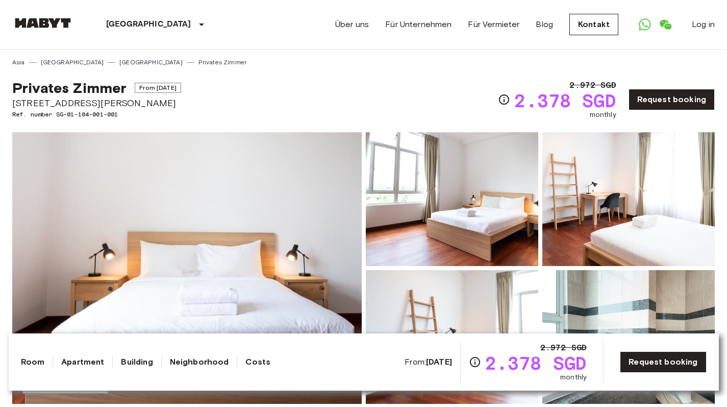 The width and height of the screenshot is (727, 407). What do you see at coordinates (594, 24) in the screenshot?
I see `a: Kontakt` at bounding box center [594, 24].